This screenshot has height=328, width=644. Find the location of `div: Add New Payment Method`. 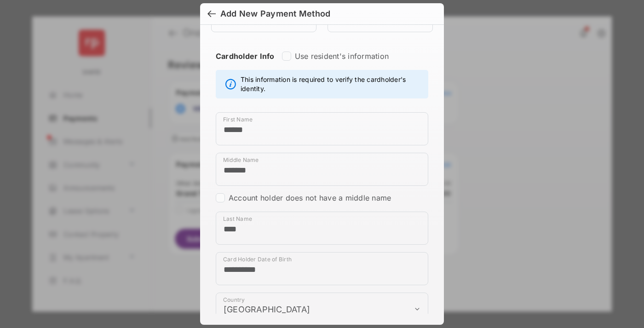

div: Add New Payment Method is located at coordinates (275, 14).